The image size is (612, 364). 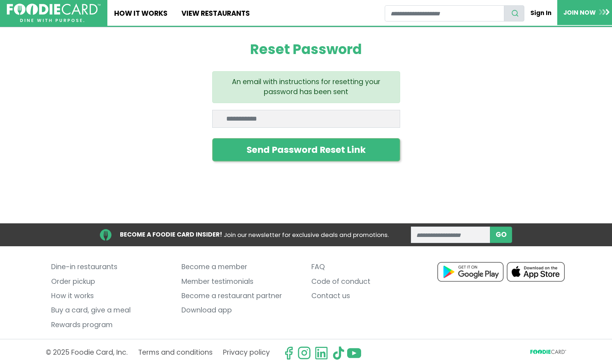 What do you see at coordinates (501, 234) in the screenshot?
I see `button: subscribe` at bounding box center [501, 234].